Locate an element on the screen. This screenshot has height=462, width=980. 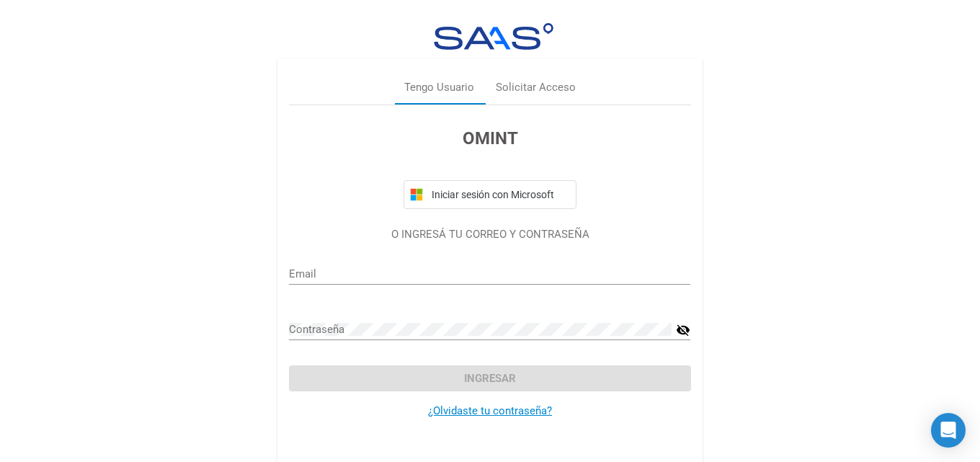
span: Iniciar sesión con Microsoft is located at coordinates (499, 195).